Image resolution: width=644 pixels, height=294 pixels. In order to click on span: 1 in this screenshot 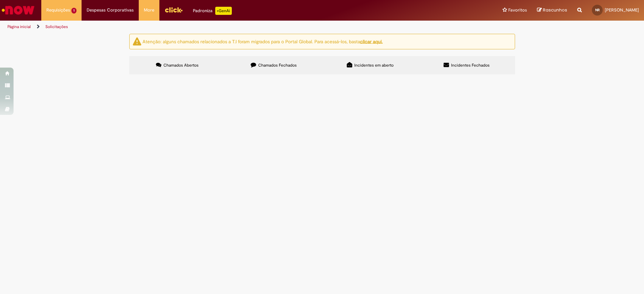, I will do `click(74, 10)`.